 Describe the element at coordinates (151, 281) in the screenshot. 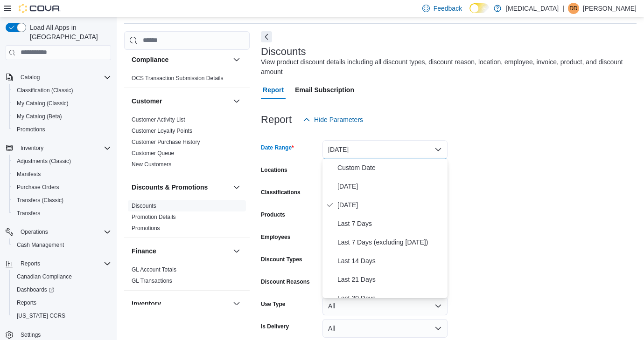

I see `a: GL Transactions` at that location.